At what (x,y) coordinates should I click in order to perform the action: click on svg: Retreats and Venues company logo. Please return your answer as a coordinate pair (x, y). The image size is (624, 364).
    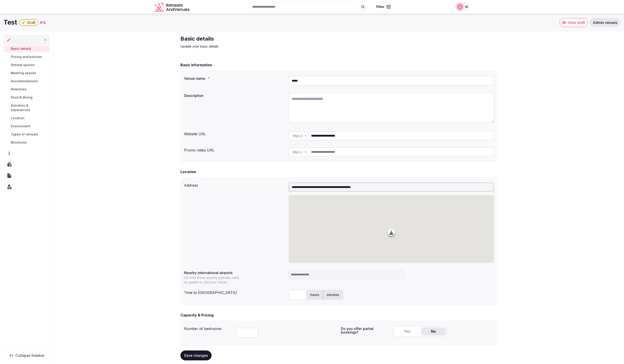
    Looking at the image, I should click on (172, 7).